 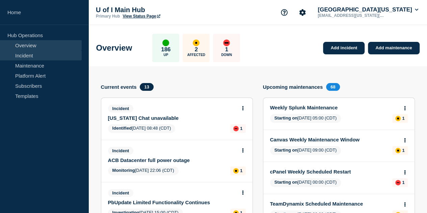 What do you see at coordinates (334, 204) in the screenshot?
I see `a: TeamDynamix Scheduled Maintenance` at bounding box center [334, 204].